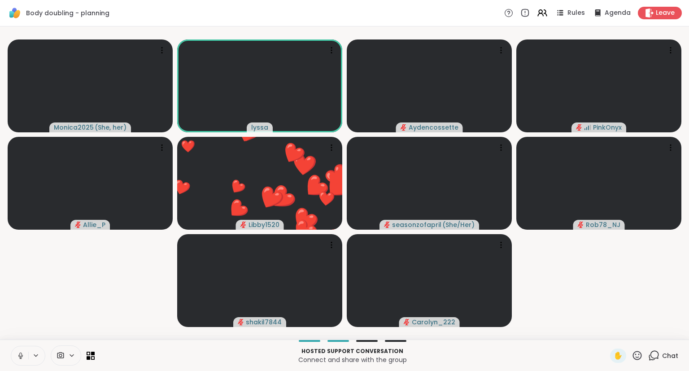  What do you see at coordinates (433, 127) in the screenshot?
I see `span: Aydencossette` at bounding box center [433, 127].